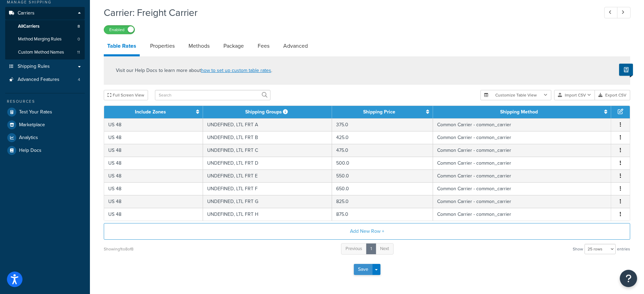 Image resolution: width=644 pixels, height=294 pixels. I want to click on a: Previous, so click(354, 249).